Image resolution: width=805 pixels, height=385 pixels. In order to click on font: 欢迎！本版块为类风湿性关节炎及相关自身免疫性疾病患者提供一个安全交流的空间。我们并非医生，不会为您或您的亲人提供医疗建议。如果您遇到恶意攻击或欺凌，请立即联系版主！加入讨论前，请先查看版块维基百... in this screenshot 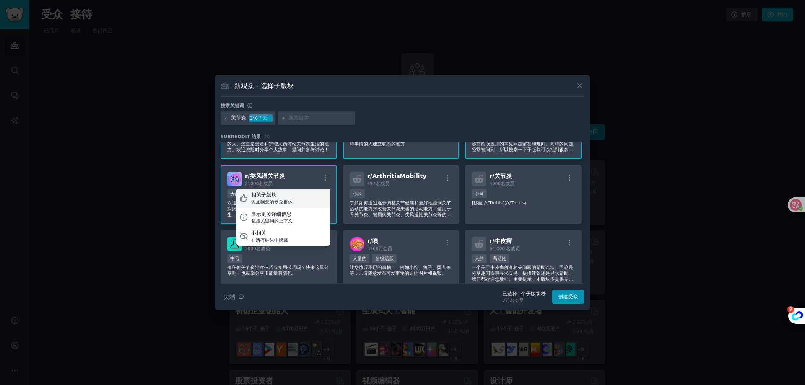, I will do `click(278, 221)`.